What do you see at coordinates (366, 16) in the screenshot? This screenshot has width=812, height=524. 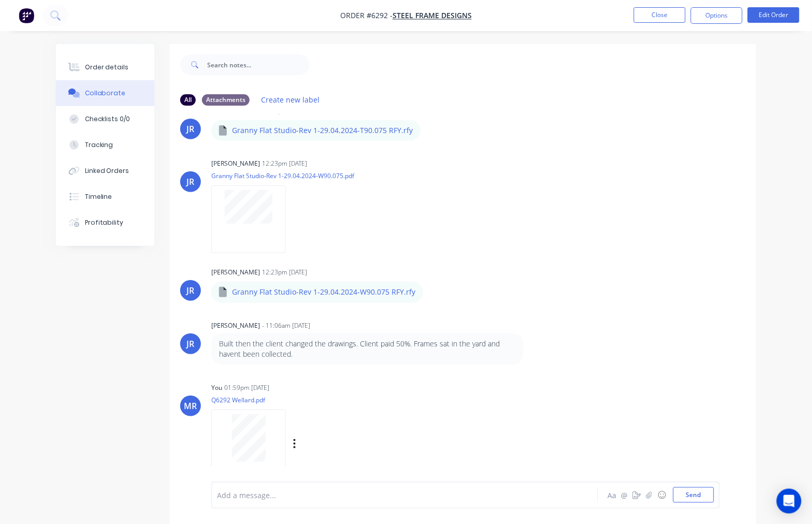 I see `span: Order #6292 -` at bounding box center [366, 16].